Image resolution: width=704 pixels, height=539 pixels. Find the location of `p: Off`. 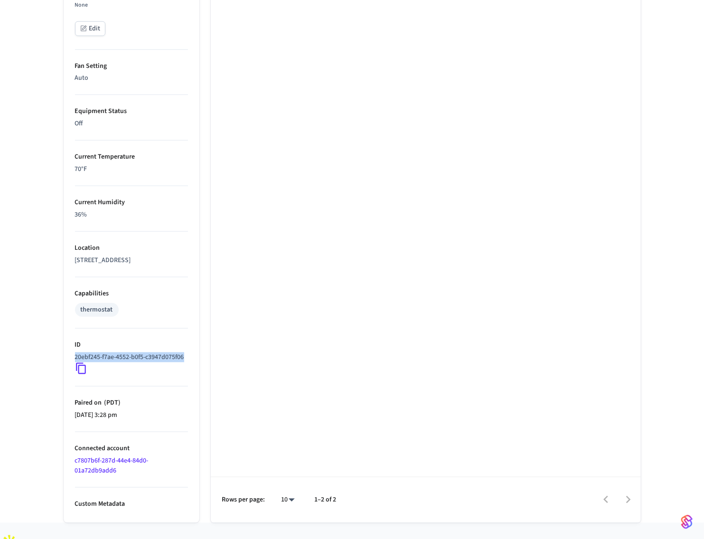

p: Off is located at coordinates (132, 124).